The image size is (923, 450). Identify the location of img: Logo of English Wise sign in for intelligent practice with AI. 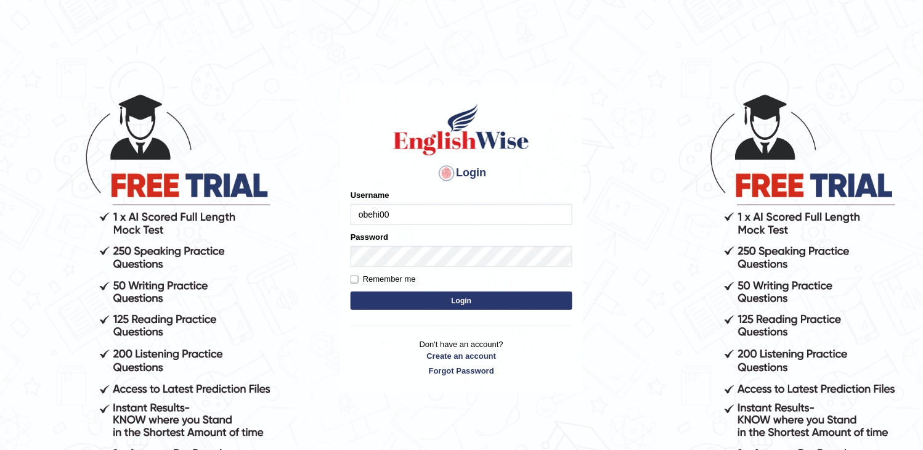
(461, 129).